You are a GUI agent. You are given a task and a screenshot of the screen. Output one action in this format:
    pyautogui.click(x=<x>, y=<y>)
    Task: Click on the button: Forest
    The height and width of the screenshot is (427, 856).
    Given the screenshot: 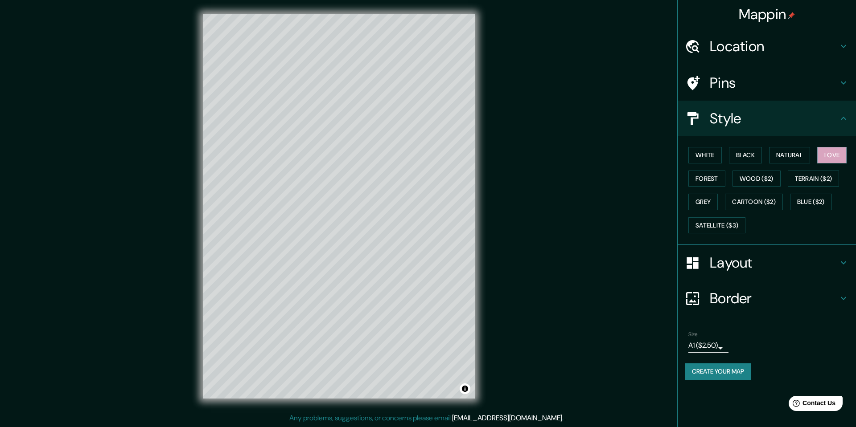 What is the action you would take?
    pyautogui.click(x=706, y=179)
    